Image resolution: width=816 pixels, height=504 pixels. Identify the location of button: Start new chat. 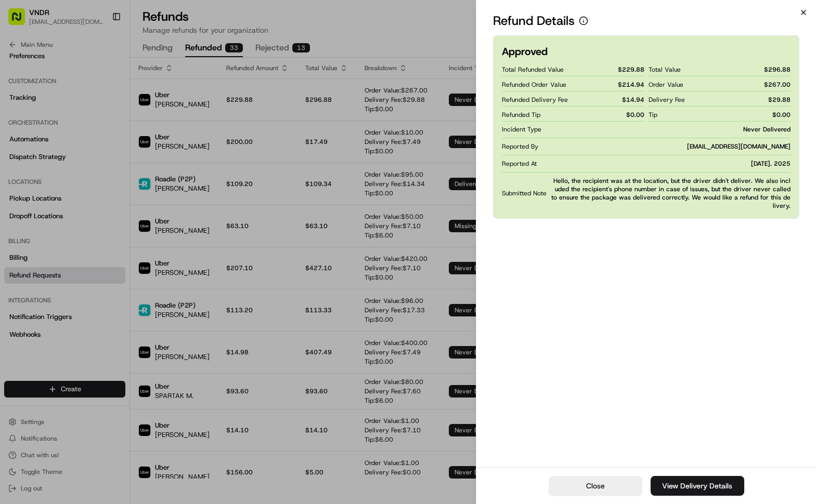
(183, 109).